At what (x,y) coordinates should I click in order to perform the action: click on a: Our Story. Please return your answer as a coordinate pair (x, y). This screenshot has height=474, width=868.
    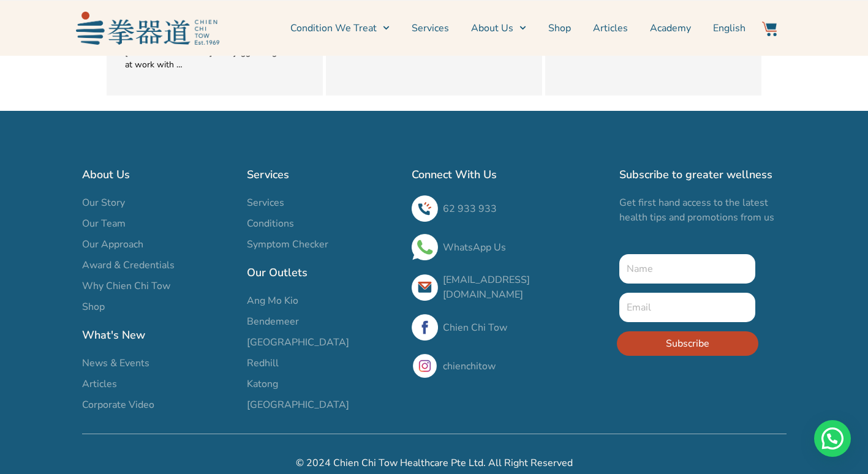
    Looking at the image, I should click on (158, 203).